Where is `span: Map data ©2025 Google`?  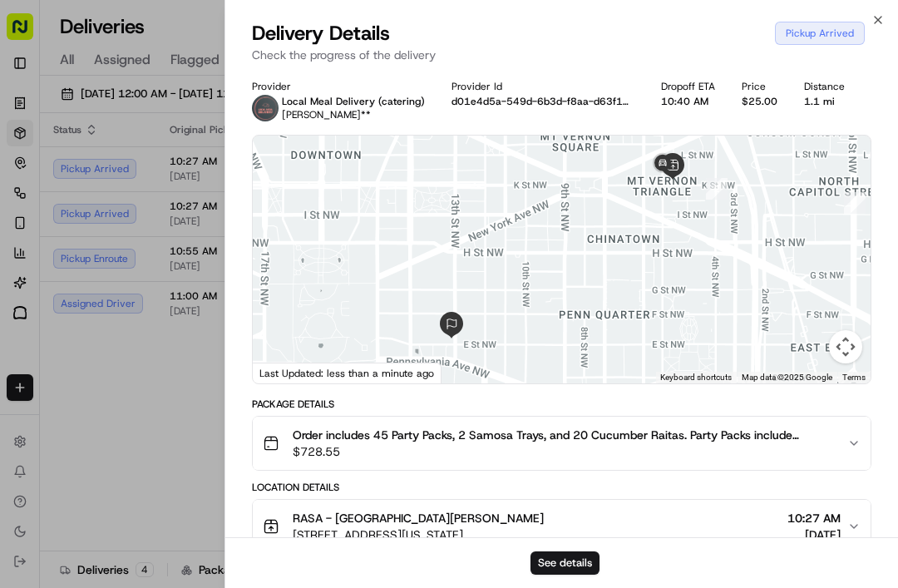
span: Map data ©2025 Google is located at coordinates (787, 377).